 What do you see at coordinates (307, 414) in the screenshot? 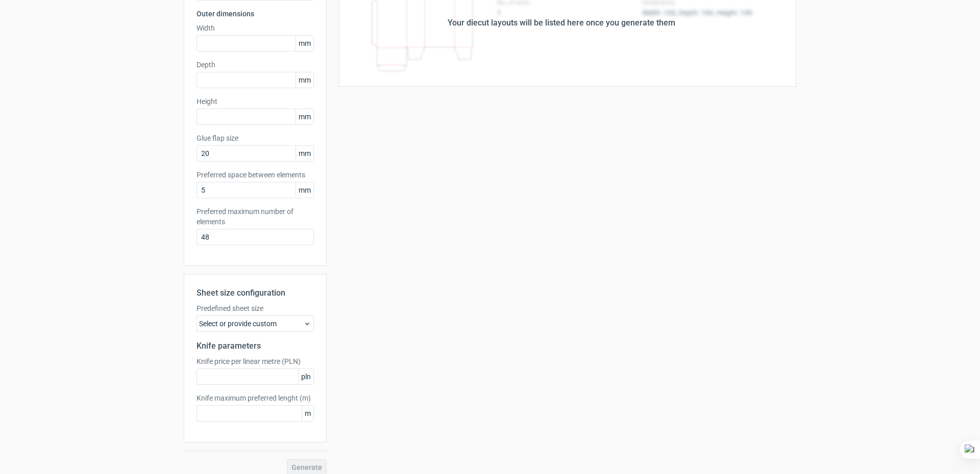
I see `span: m` at bounding box center [307, 414].